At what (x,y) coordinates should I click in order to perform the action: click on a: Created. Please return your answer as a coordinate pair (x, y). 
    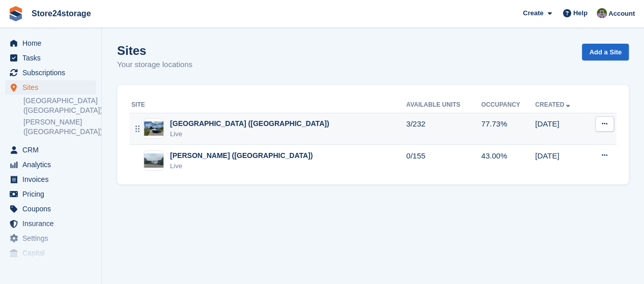
    Looking at the image, I should click on (554, 105).